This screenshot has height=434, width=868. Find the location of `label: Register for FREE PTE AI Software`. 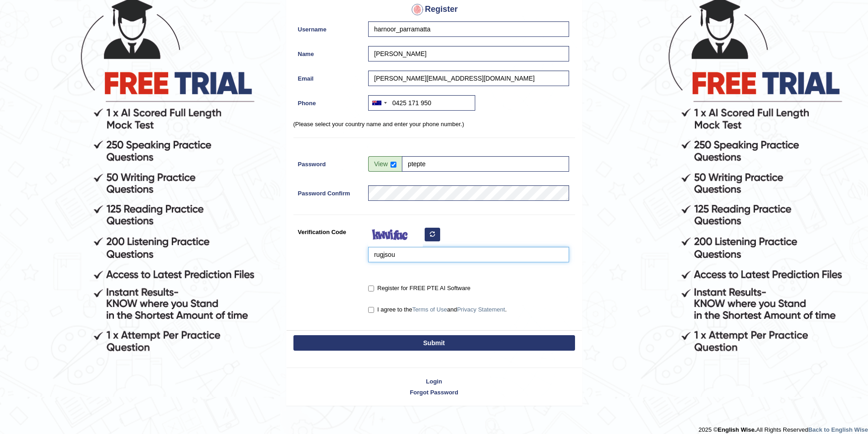

label: Register for FREE PTE AI Software is located at coordinates (419, 288).